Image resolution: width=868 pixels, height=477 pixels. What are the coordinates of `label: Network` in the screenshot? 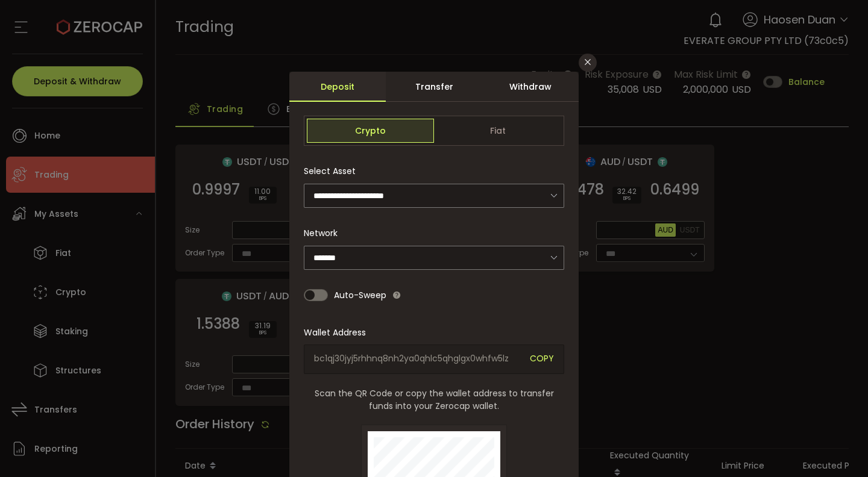 It's located at (324, 233).